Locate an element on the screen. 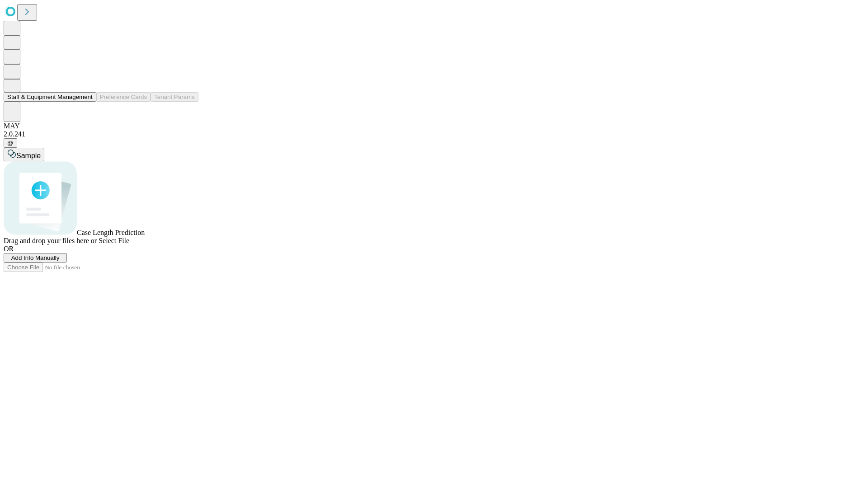  span: Add Info Manually is located at coordinates (35, 258).